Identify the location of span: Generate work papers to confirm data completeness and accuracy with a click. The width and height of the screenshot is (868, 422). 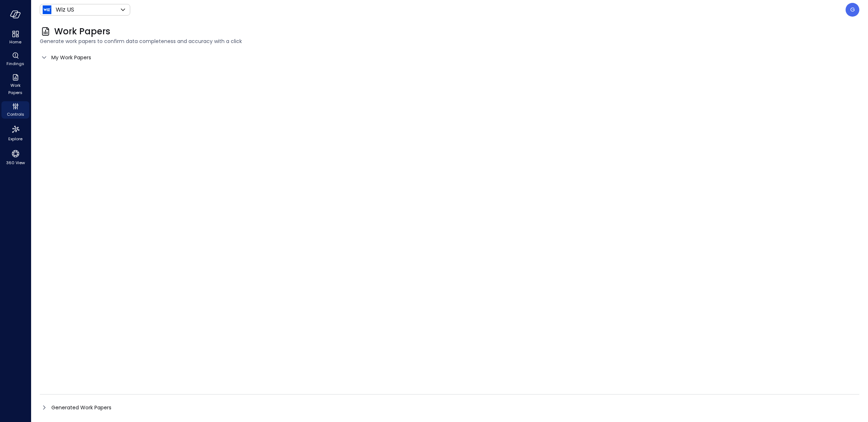
(449, 41).